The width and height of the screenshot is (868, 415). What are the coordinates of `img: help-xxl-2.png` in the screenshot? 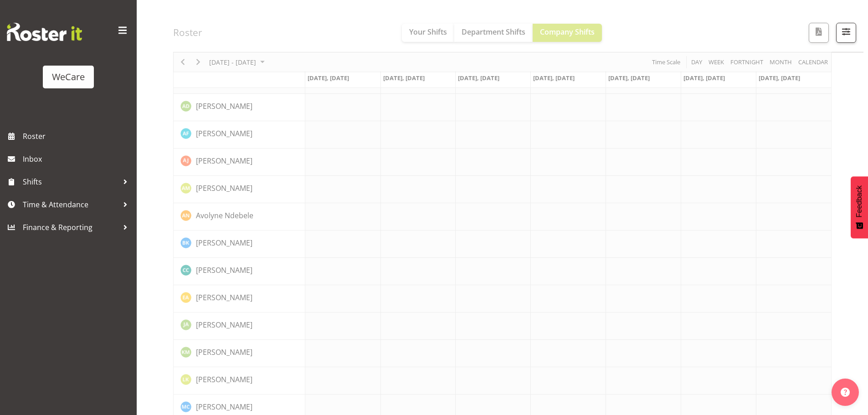 It's located at (846, 392).